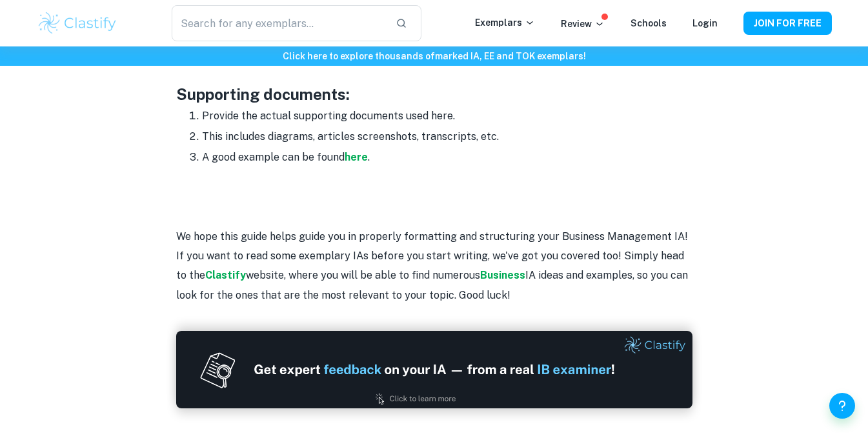 Image resolution: width=868 pixels, height=438 pixels. What do you see at coordinates (649, 24) in the screenshot?
I see `a: Schools` at bounding box center [649, 24].